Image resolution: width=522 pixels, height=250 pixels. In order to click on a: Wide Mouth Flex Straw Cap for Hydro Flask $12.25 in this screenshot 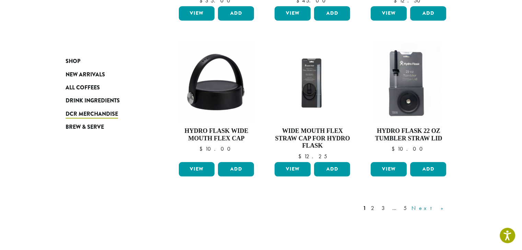, I will do `click(312, 101)`.